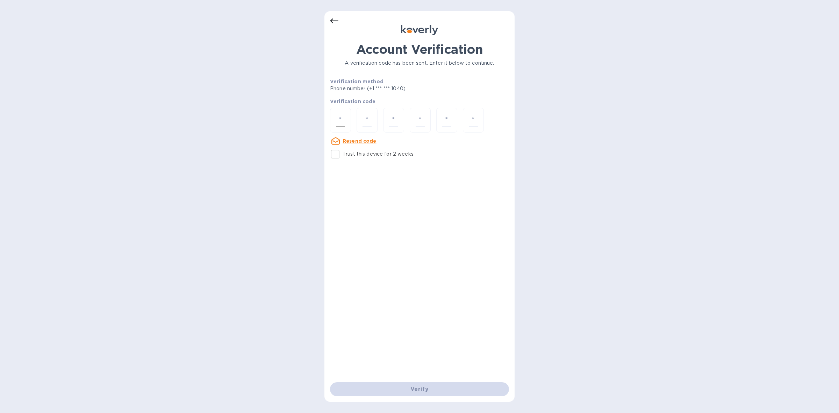 This screenshot has width=839, height=413. I want to click on u: Resend code, so click(359, 141).